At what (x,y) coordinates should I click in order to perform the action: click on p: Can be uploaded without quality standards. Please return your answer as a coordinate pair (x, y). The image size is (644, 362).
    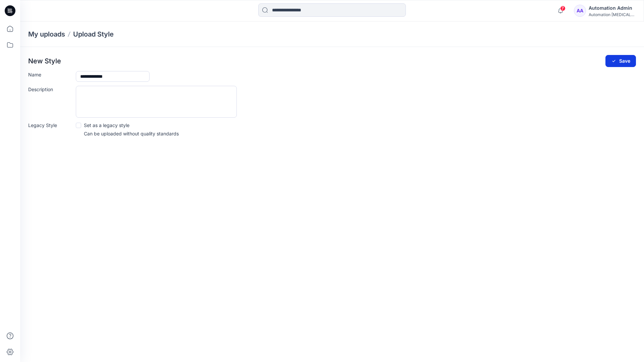
    Looking at the image, I should click on (131, 133).